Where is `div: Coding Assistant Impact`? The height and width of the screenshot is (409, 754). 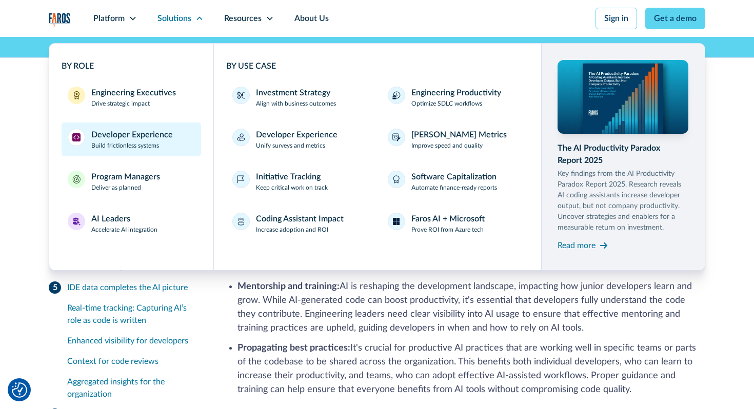
div: Coding Assistant Impact is located at coordinates (299, 219).